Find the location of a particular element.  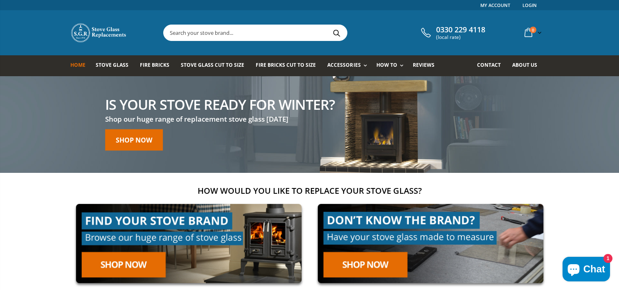

h2: Is your stove ready for winter? is located at coordinates (220, 104).